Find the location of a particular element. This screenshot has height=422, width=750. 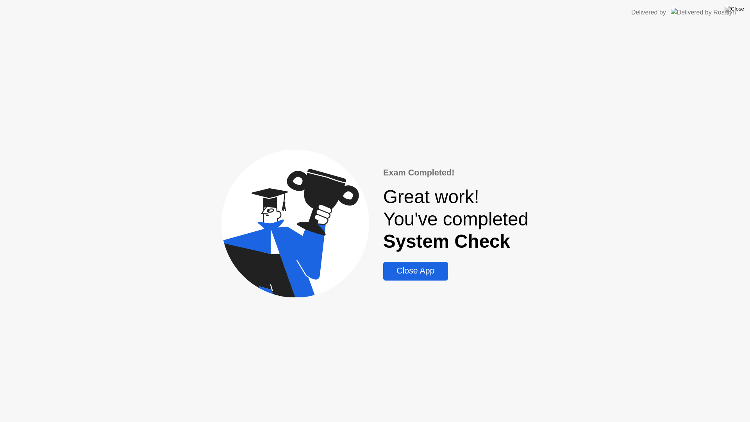

div: Great work! You've completed is located at coordinates (456, 219).